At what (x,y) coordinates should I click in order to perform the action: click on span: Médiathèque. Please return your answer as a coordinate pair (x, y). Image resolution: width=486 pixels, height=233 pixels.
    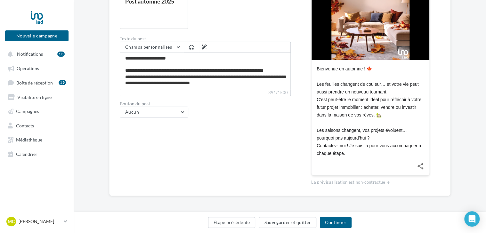
    Looking at the image, I should click on (29, 140).